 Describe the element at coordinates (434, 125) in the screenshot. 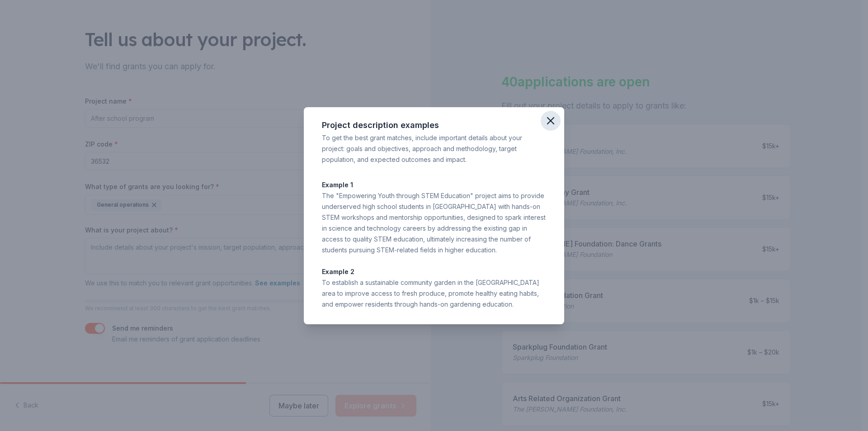

I see `div: Project description examples` at that location.